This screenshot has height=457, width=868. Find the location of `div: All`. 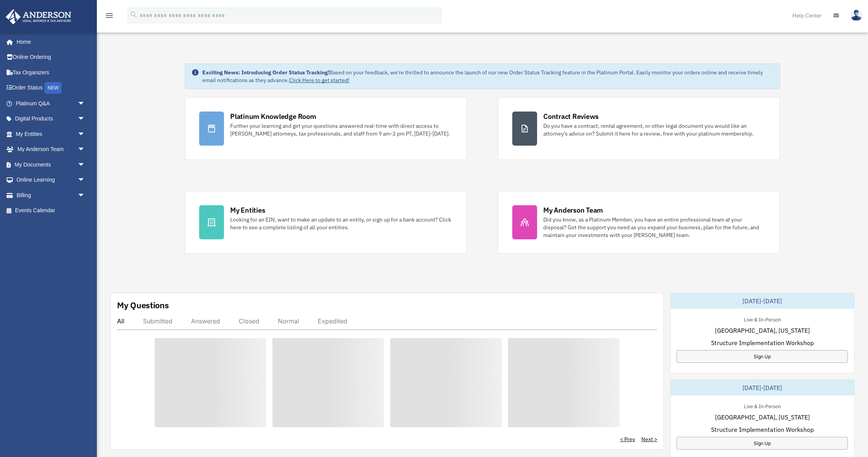

div: All is located at coordinates (121, 321).